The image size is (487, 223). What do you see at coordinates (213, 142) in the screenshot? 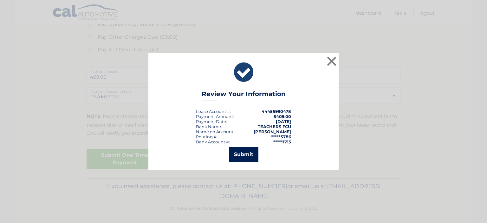
I see `div: Bank Account #:` at bounding box center [213, 142].